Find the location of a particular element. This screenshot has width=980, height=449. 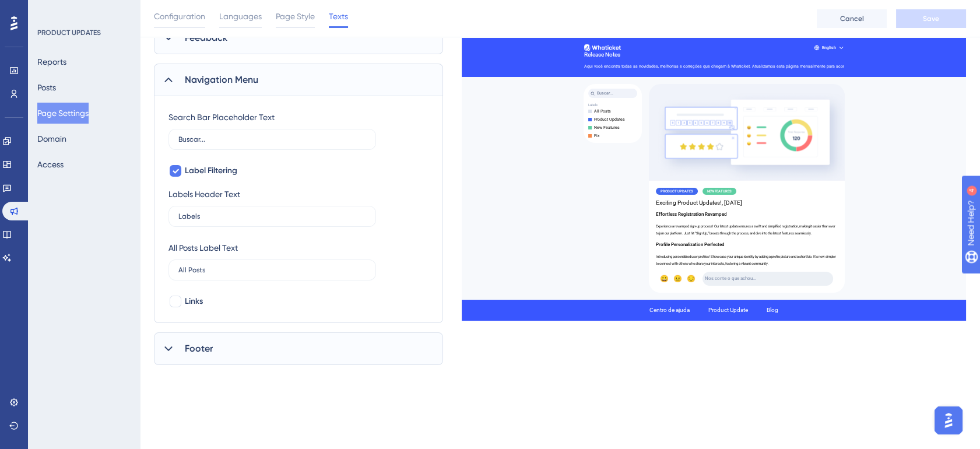

span: Links is located at coordinates (193, 301).